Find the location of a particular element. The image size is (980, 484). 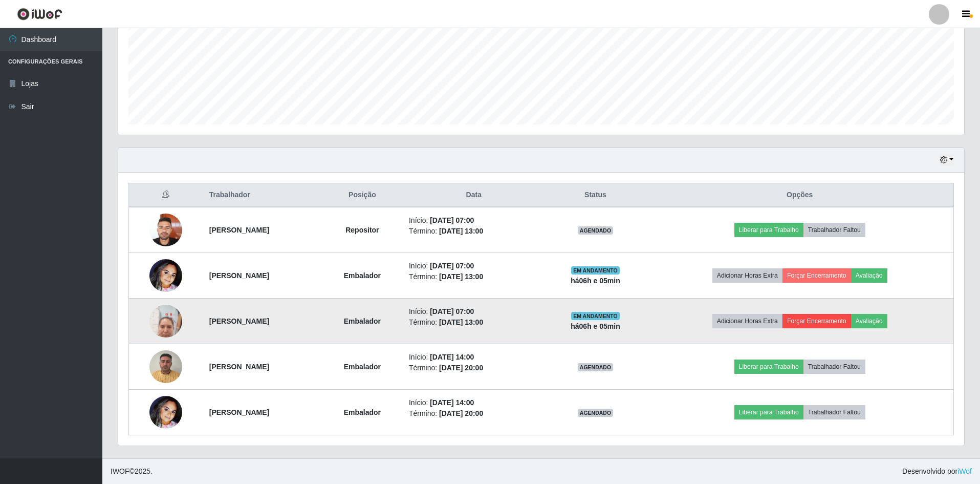

th: Posição is located at coordinates (362, 195).